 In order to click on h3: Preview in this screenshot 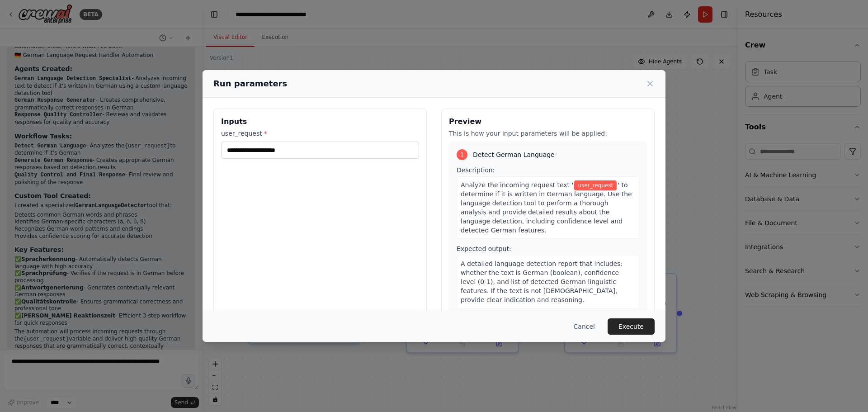, I will do `click(548, 122)`.